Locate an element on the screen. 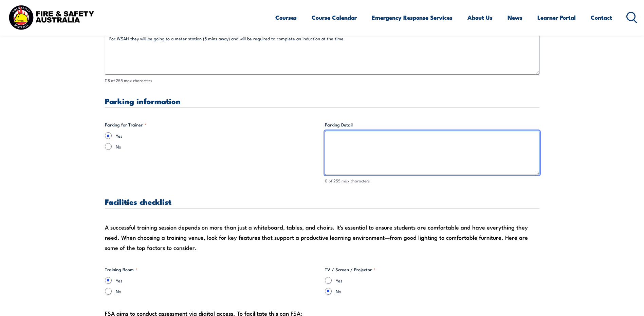 The width and height of the screenshot is (644, 316). a: Contact is located at coordinates (601, 17).